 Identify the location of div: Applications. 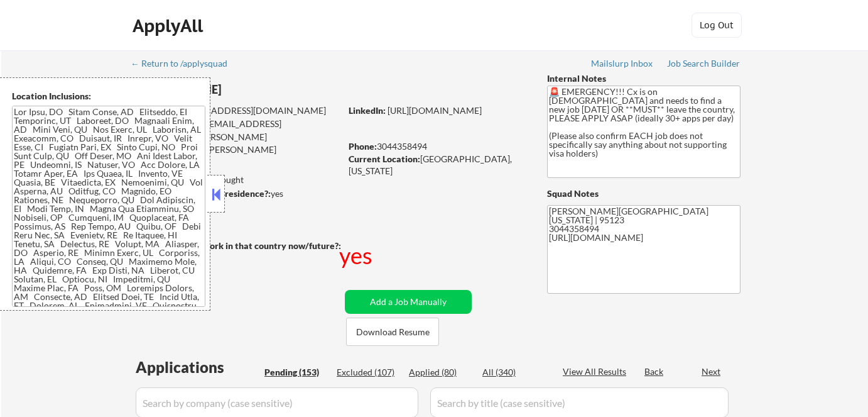
(198, 367).